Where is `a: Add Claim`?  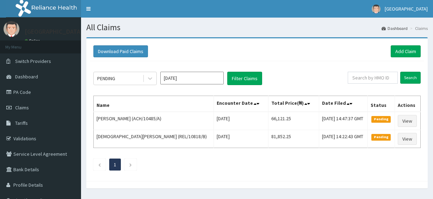
a: Add Claim is located at coordinates (406, 51).